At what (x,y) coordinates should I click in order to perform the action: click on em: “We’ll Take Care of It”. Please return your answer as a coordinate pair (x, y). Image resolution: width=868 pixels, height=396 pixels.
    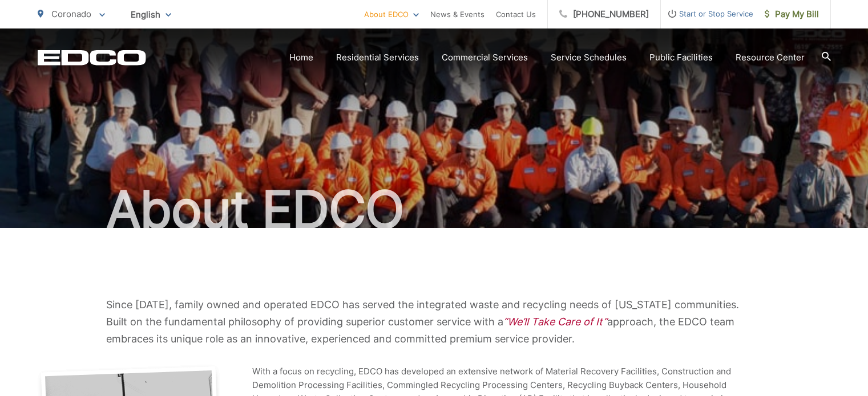
    Looking at the image, I should click on (556, 322).